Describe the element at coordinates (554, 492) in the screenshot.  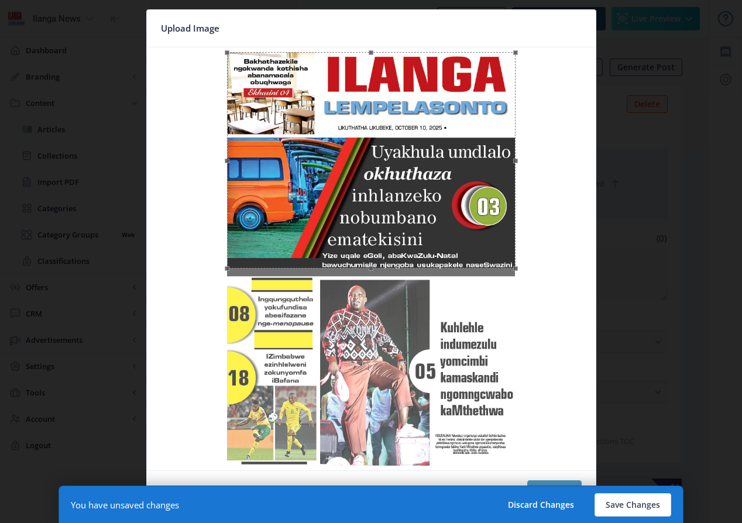
I see `button: Confirm` at that location.